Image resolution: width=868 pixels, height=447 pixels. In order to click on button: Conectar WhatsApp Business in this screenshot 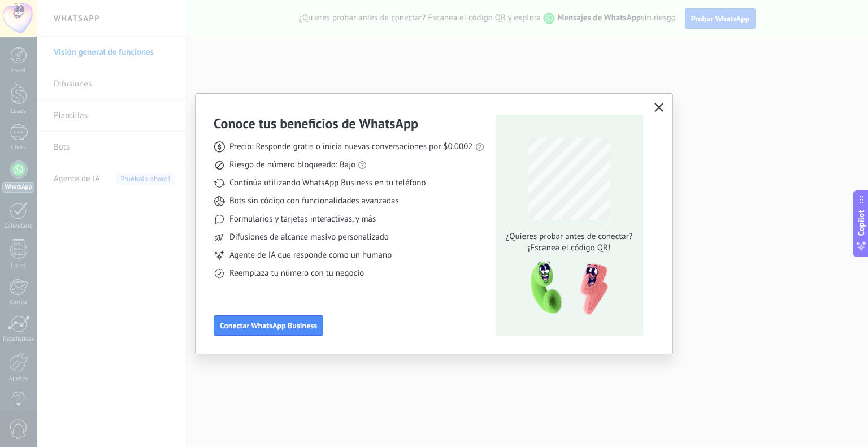, I will do `click(268, 325)`.